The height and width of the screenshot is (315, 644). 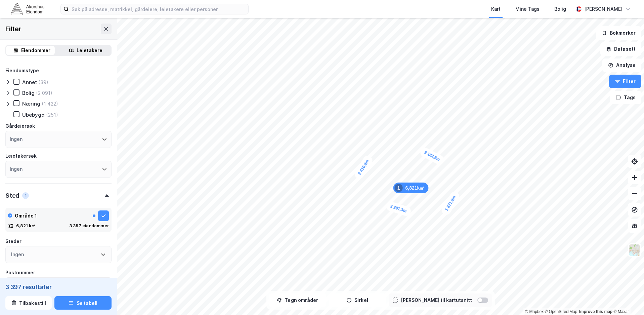 What do you see at coordinates (29, 82) in the screenshot?
I see `div: Annet` at bounding box center [29, 82].